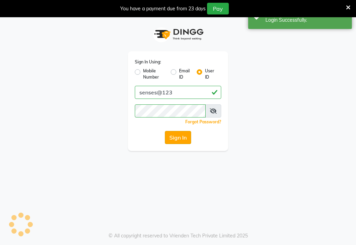 The height and width of the screenshot is (245, 356). Describe the element at coordinates (148, 62) in the screenshot. I see `label: Sign In Using:` at that location.